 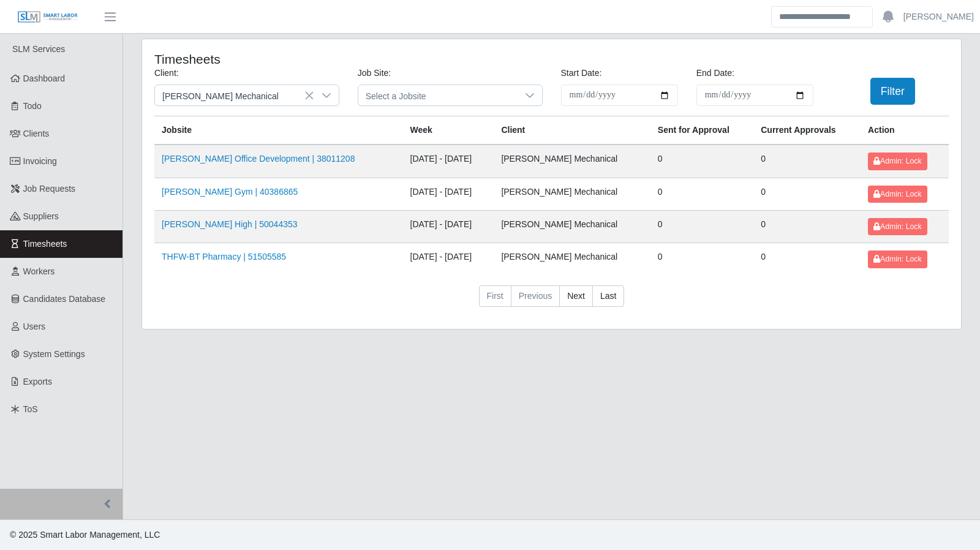 I want to click on h4: Timesheets, so click(x=315, y=59).